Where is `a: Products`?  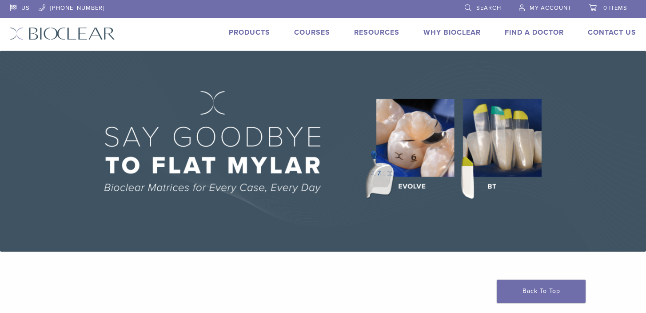
a: Products is located at coordinates (249, 32).